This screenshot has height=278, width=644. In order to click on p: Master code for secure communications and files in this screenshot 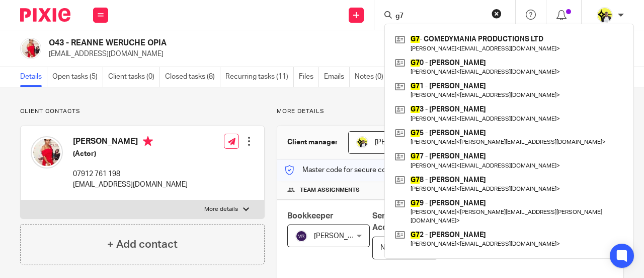, I will do `click(371, 170)`.